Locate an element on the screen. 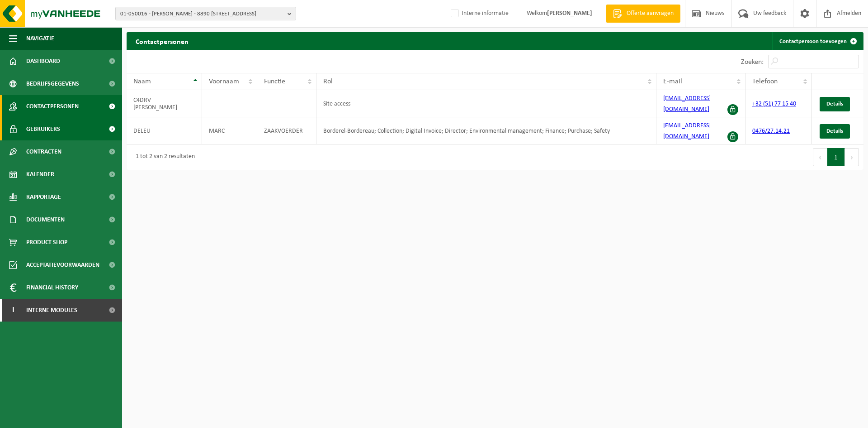 The width and height of the screenshot is (868, 428). td: MARC is located at coordinates (230, 131).